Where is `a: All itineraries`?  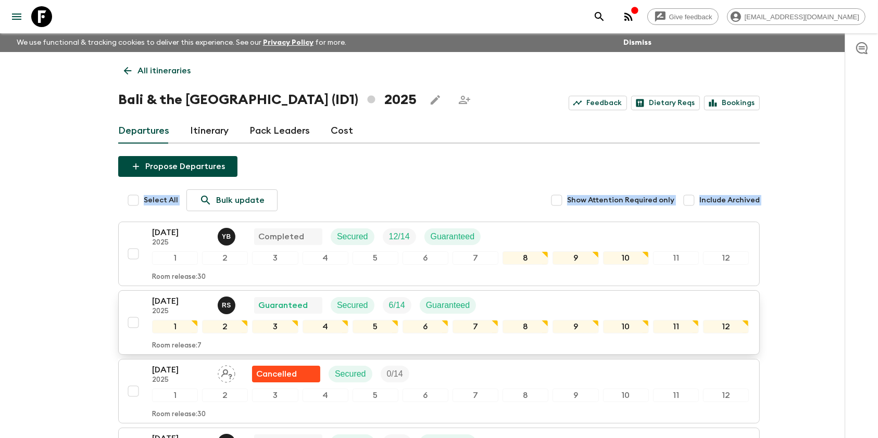
a: All itineraries is located at coordinates (157, 71).